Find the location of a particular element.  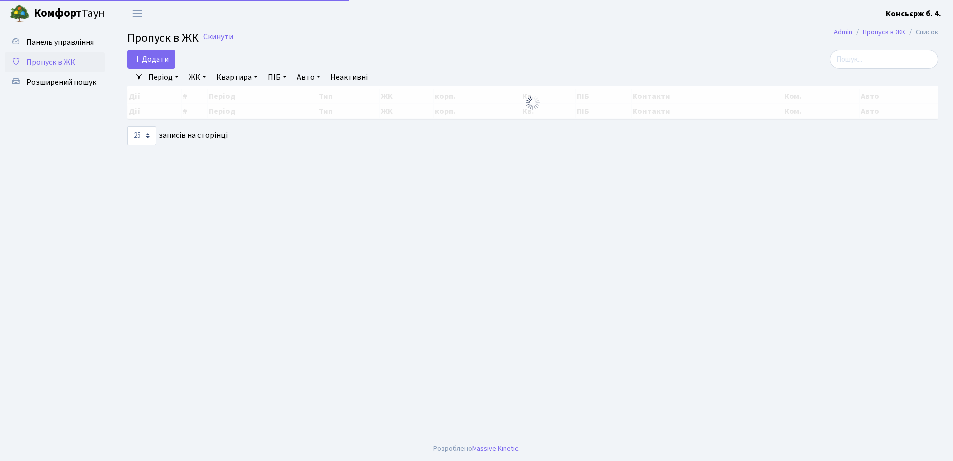

select: записів на сторінці is located at coordinates (142, 136).